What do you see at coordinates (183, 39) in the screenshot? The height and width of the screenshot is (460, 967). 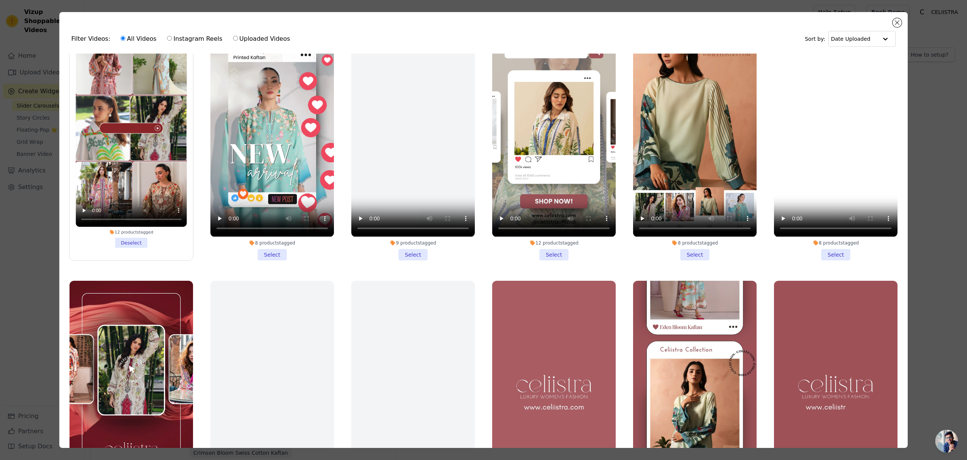 I see `div: Filter Videos:` at bounding box center [183, 39].